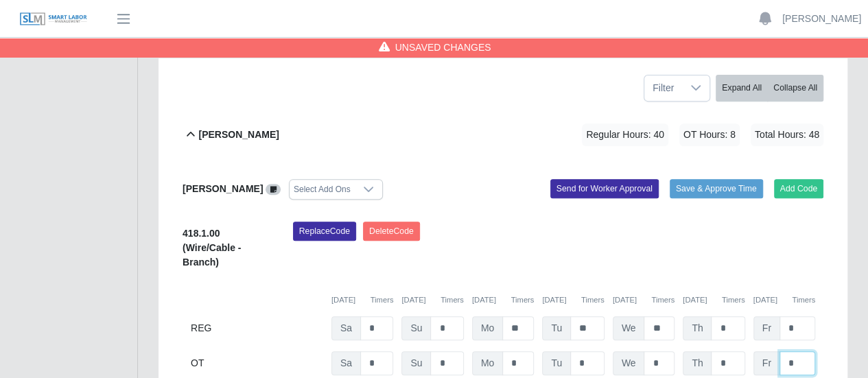 Image resolution: width=868 pixels, height=378 pixels. I want to click on span: OT Hours: 8, so click(710, 134).